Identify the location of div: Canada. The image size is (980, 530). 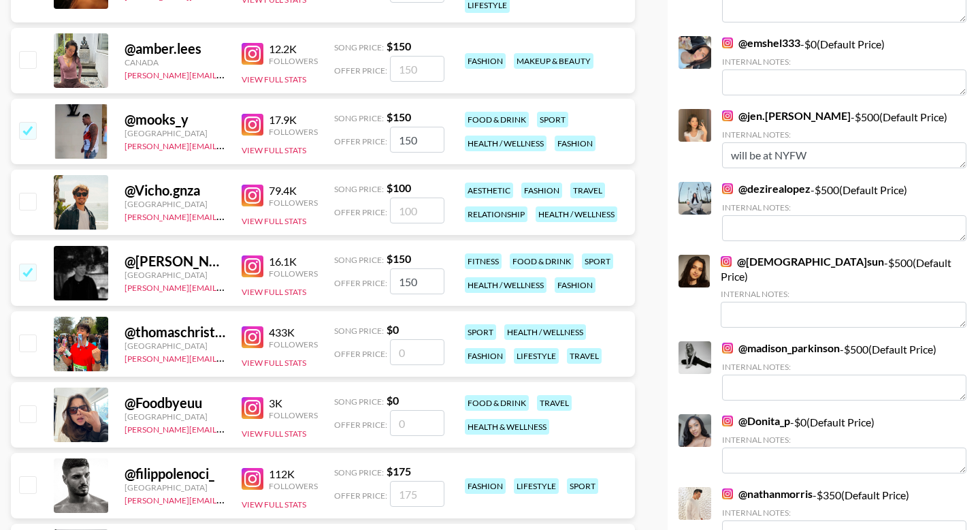
(175, 62).